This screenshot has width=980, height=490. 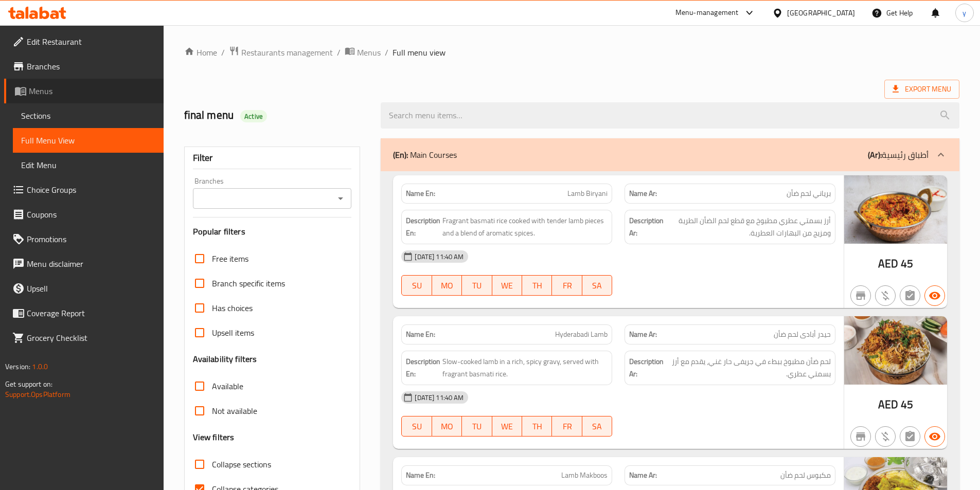 What do you see at coordinates (597, 426) in the screenshot?
I see `span: SA` at bounding box center [597, 426].